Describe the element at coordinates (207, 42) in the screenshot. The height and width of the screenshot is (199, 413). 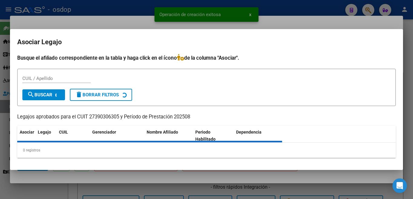
I see `h2: Asociar Legajo` at that location.